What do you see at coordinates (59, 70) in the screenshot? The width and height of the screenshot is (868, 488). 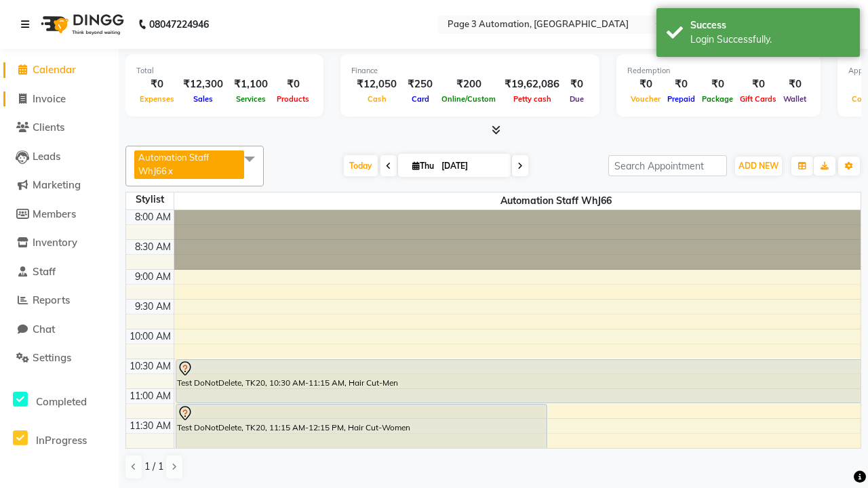 I see `a: Calendar` at bounding box center [59, 70].